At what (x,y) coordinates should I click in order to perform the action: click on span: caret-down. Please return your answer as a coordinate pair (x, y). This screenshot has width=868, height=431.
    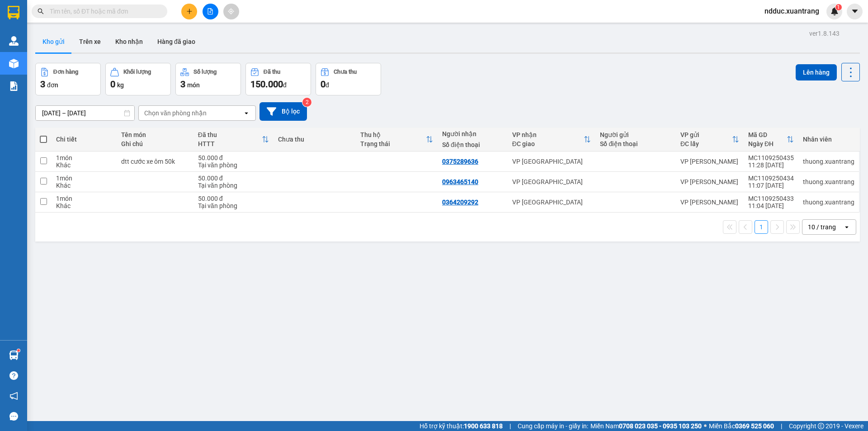
    Looking at the image, I should click on (854, 12).